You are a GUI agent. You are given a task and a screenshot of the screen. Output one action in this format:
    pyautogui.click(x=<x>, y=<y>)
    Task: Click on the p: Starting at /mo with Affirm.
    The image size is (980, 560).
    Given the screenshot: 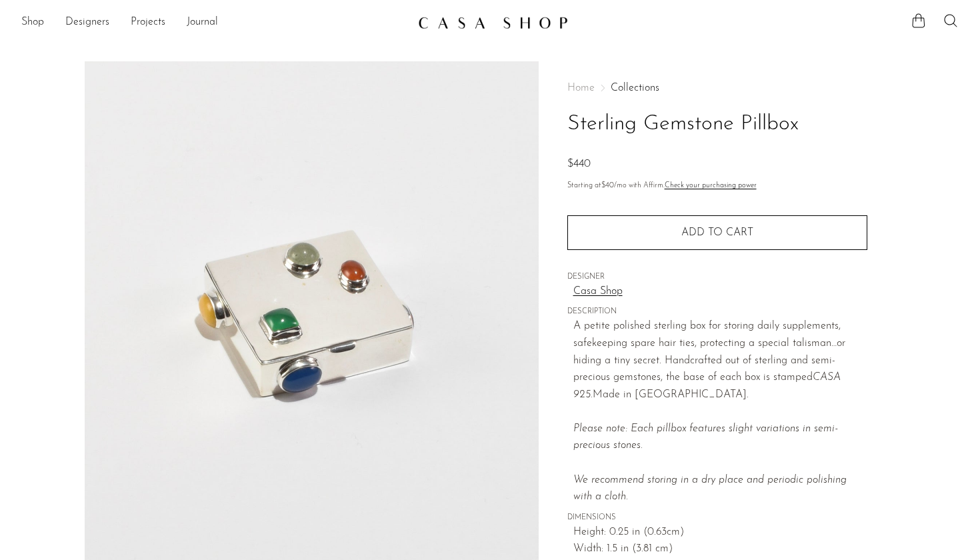 What is the action you would take?
    pyautogui.click(x=718, y=186)
    